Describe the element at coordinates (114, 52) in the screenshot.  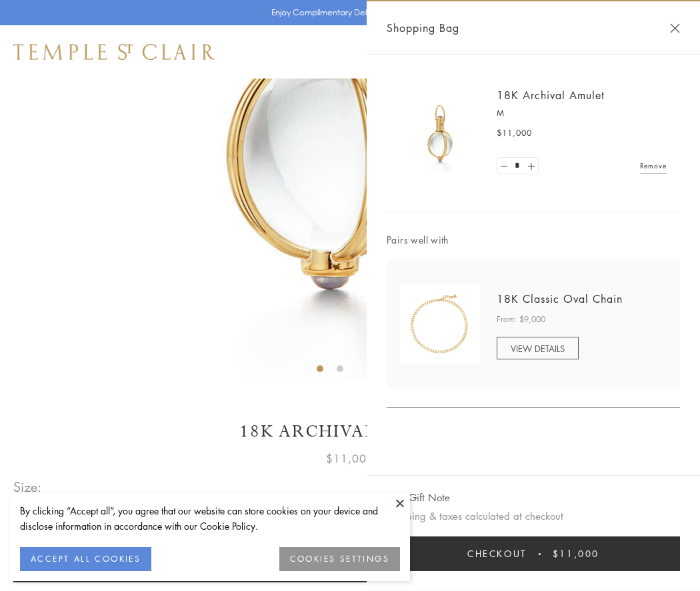
I see `img: Temple St. Clair` at that location.